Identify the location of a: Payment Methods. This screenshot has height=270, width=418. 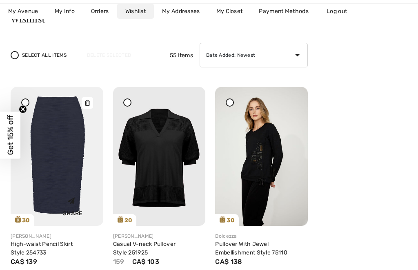
(284, 11).